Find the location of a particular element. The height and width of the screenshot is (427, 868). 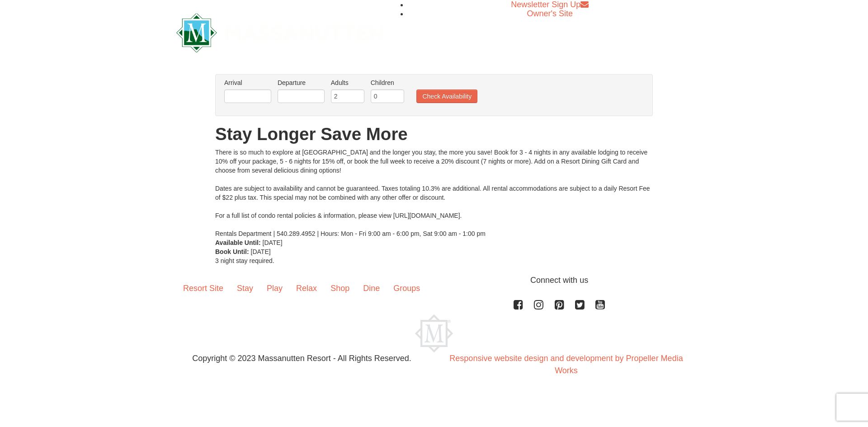

a: Stay is located at coordinates (245, 289).